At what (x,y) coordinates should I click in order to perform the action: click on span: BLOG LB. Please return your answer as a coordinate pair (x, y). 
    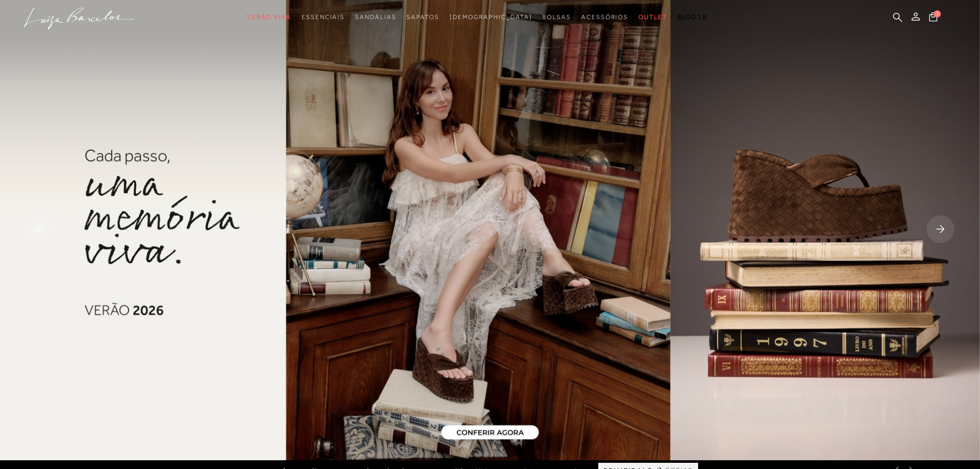
    Looking at the image, I should click on (693, 17).